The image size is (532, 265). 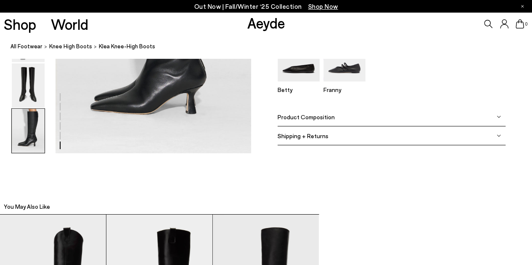 What do you see at coordinates (127, 46) in the screenshot?
I see `span: Klea Knee-High Boots` at bounding box center [127, 46].